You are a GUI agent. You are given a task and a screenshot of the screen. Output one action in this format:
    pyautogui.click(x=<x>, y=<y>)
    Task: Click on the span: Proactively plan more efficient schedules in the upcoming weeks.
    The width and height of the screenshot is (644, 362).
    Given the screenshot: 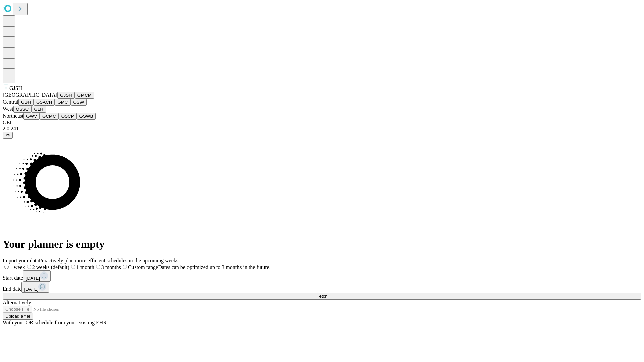 What is the action you would take?
    pyautogui.click(x=109, y=260)
    